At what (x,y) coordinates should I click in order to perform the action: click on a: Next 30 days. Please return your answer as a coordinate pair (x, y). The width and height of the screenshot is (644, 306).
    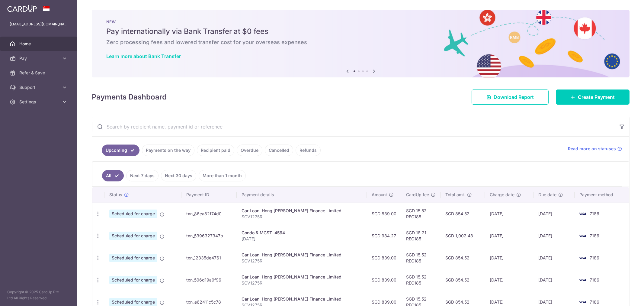
    Looking at the image, I should click on (178, 175).